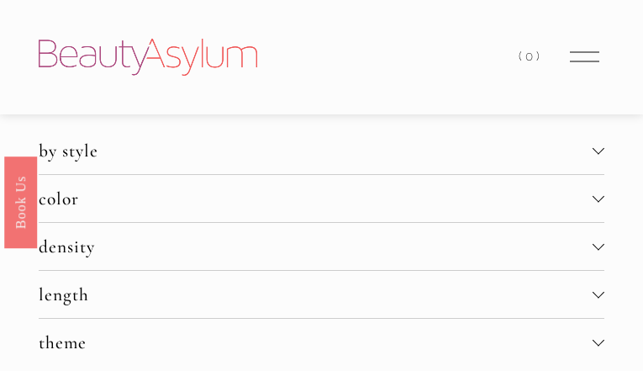 The image size is (643, 371). I want to click on a: (0), so click(530, 56).